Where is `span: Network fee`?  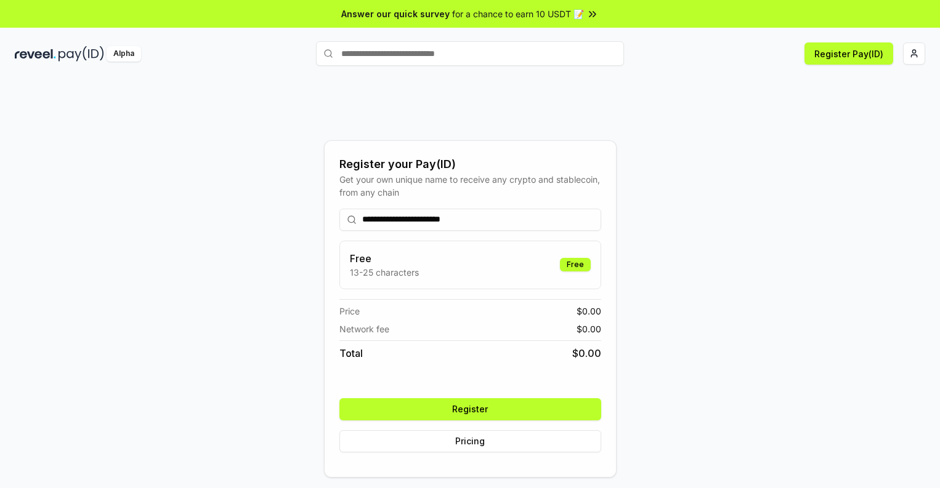
span: Network fee is located at coordinates (364, 329).